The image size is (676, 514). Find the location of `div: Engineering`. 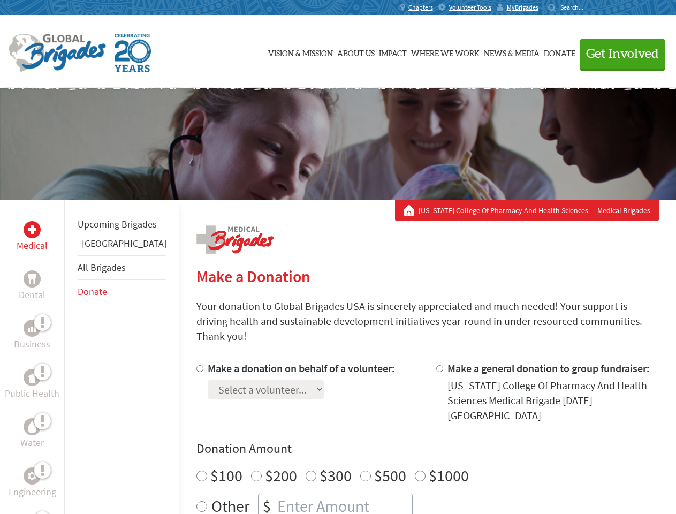

div: Engineering is located at coordinates (32, 476).